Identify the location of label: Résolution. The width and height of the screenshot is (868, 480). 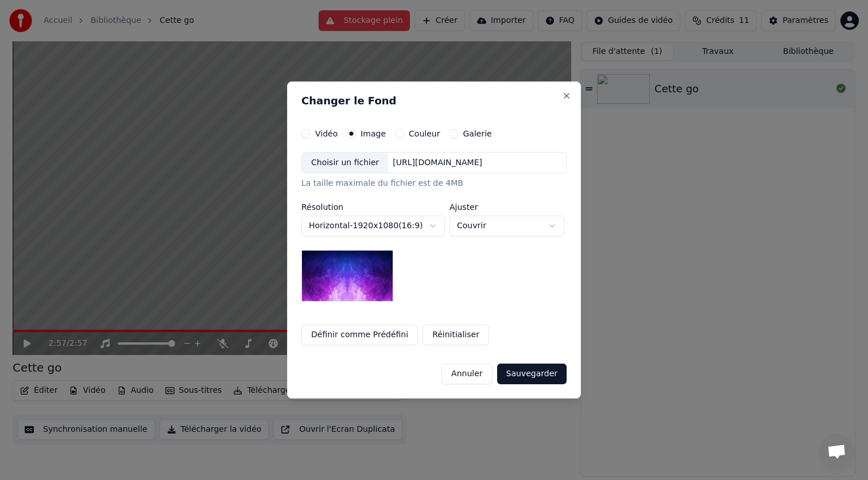
(373, 207).